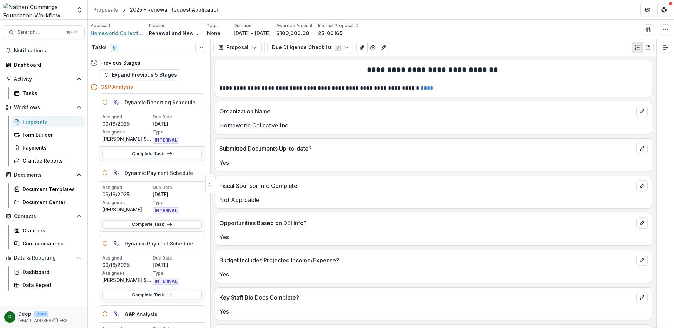 The width and height of the screenshot is (674, 328). Describe the element at coordinates (214, 33) in the screenshot. I see `p: None` at that location.